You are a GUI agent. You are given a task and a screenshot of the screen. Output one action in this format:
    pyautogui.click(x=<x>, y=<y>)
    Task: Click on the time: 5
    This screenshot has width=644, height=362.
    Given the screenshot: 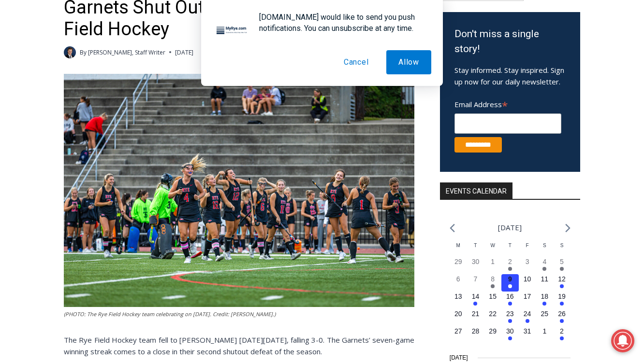 What is the action you would take?
    pyautogui.click(x=562, y=262)
    